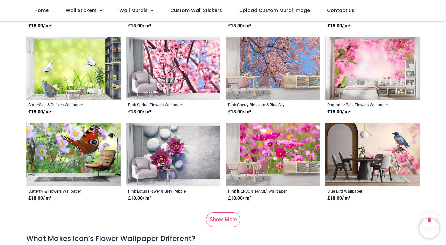 Image resolution: width=446 pixels, height=245 pixels. Describe the element at coordinates (363, 190) in the screenshot. I see `div: Blue Bird Wallpaper` at that location.